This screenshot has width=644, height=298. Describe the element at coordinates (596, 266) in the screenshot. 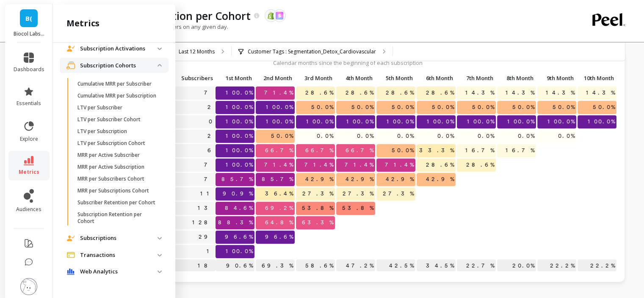

I see `p: 22.2%` at that location.